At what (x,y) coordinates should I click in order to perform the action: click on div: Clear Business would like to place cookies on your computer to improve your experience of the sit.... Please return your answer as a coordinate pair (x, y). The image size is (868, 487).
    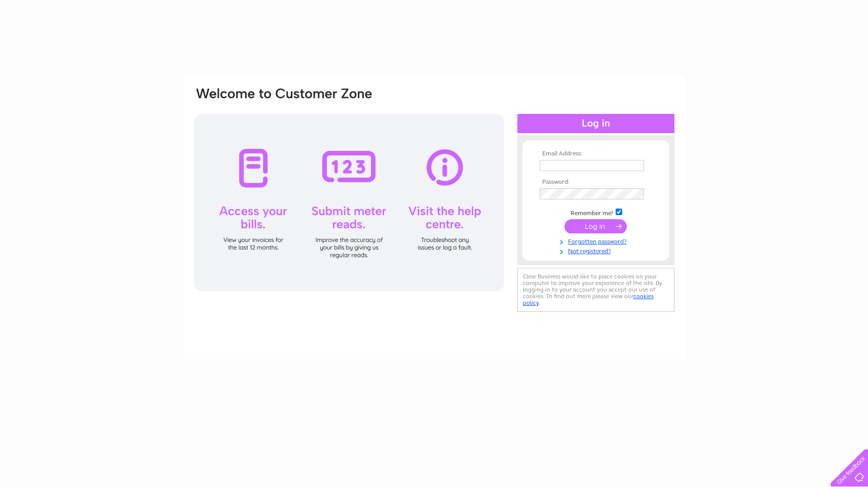
    Looking at the image, I should click on (596, 290).